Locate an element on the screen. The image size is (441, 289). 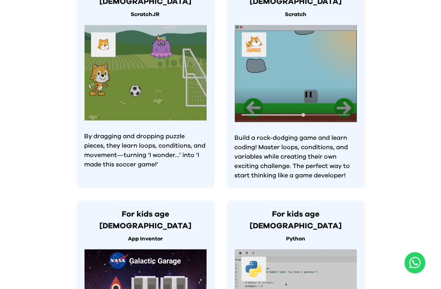
p: Scratch is located at coordinates (296, 14).